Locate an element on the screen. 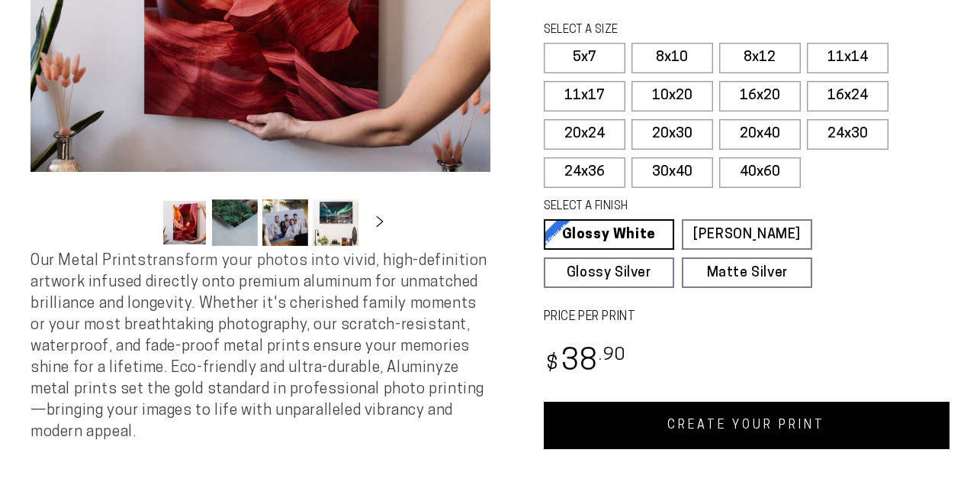  label: 8x12 is located at coordinates (759, 58).